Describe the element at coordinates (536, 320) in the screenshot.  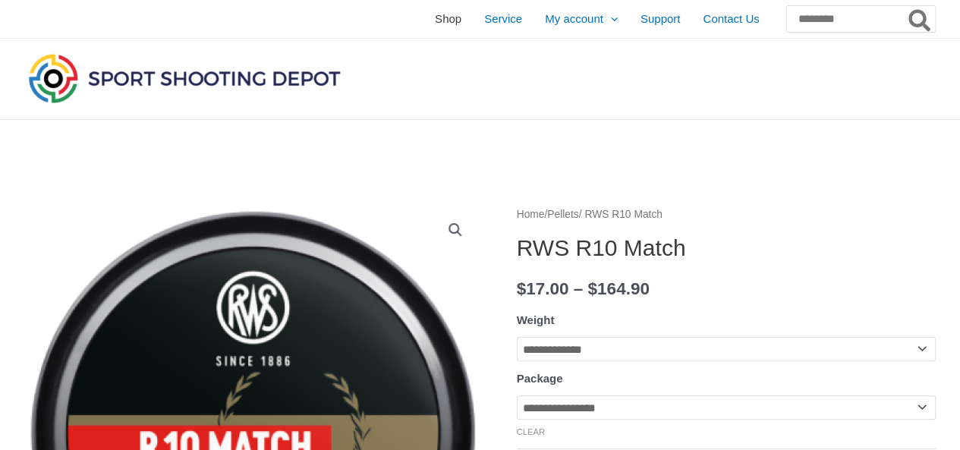
I see `label: Weight` at that location.